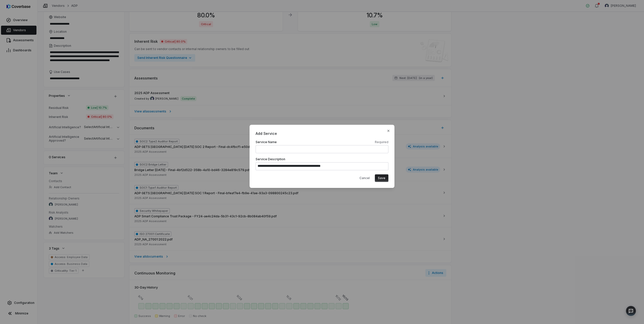  Describe the element at coordinates (382, 178) in the screenshot. I see `button: Save` at that location.